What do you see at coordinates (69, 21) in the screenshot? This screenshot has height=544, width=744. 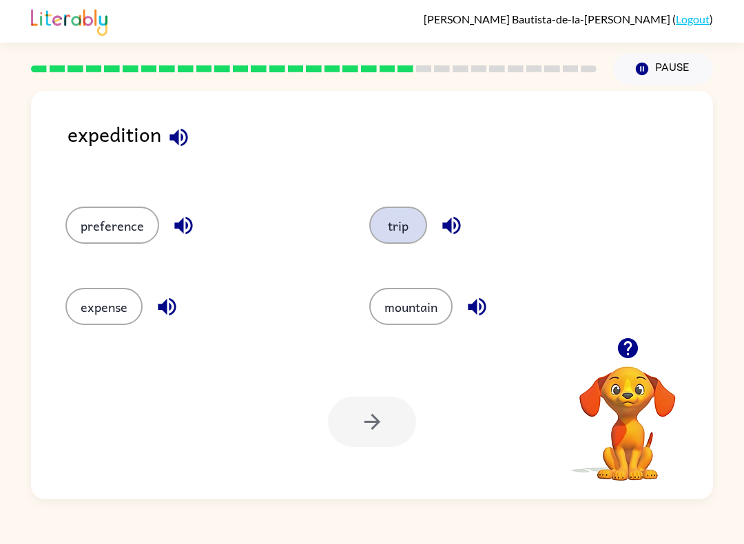 I see `img: Literably` at bounding box center [69, 21].